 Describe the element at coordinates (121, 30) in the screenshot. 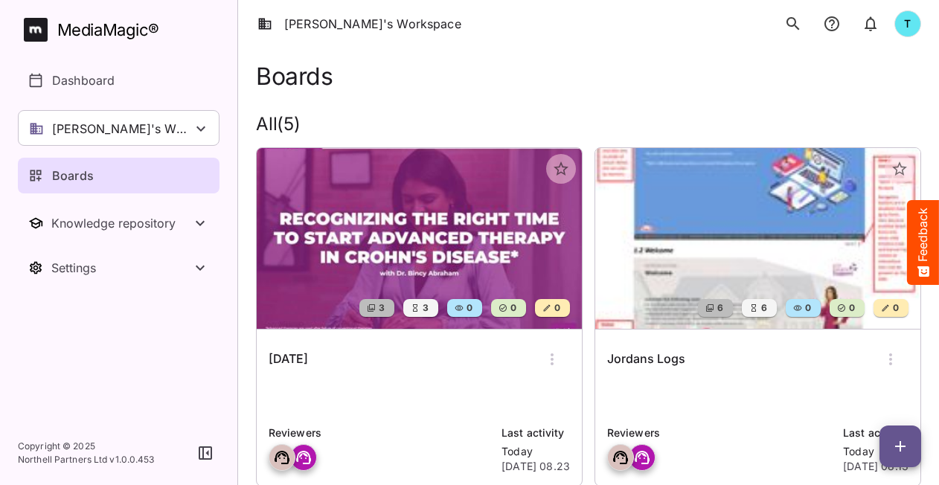

I see `a: MediaMagic®` at that location.